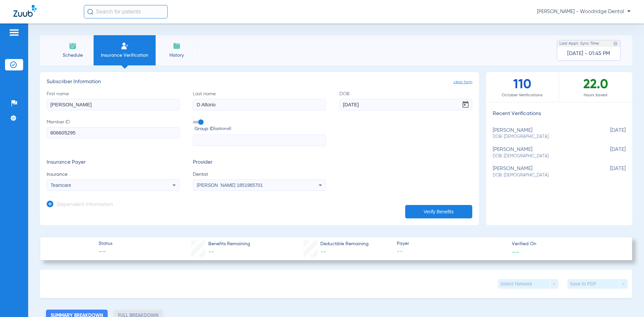 Image resolution: width=644 pixels, height=317 pixels. I want to click on span: Deductible Remaining, so click(344, 244).